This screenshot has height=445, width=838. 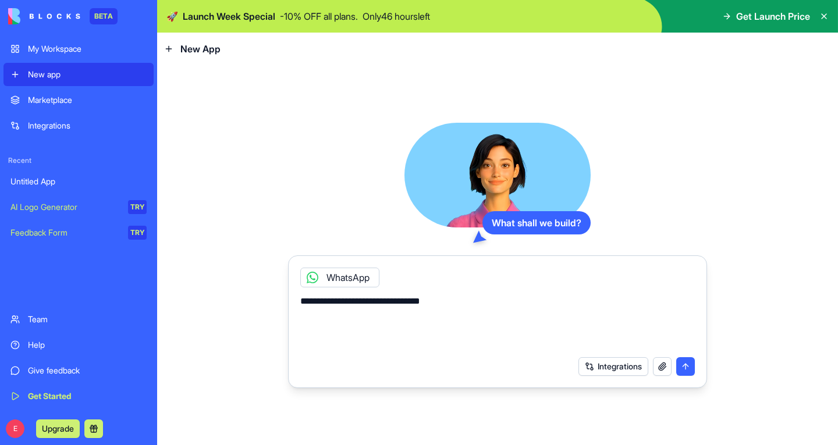 I want to click on span: Launch Week Special, so click(x=229, y=16).